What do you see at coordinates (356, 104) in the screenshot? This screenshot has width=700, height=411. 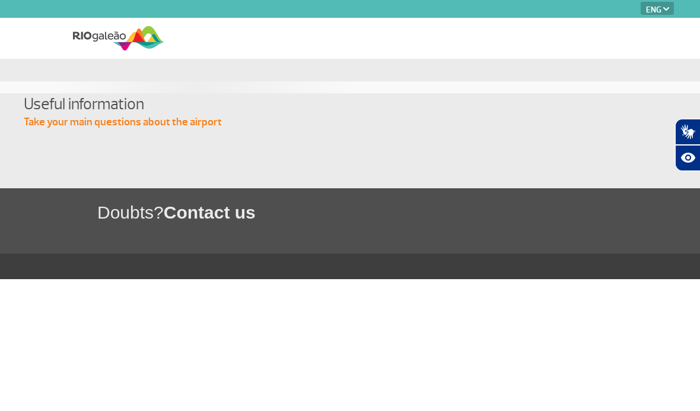 I see `h4: Useful information` at bounding box center [356, 104].